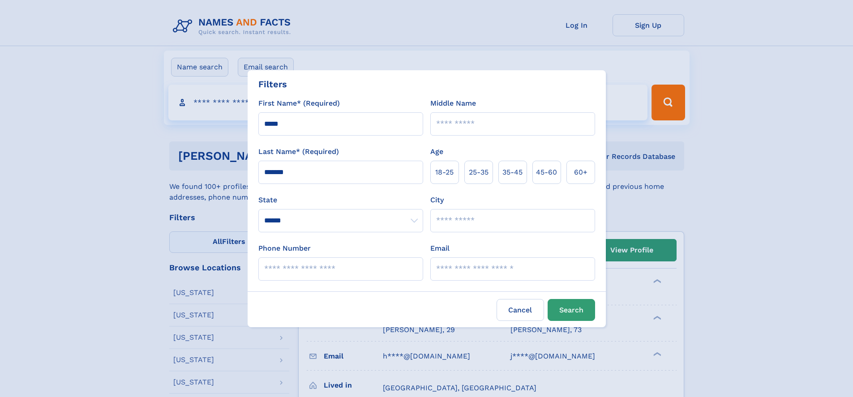 The image size is (853, 397). I want to click on label: Cancel, so click(520, 310).